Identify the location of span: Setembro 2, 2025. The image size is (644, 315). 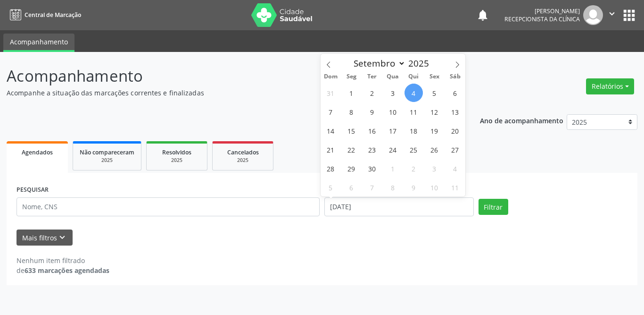
(372, 92).